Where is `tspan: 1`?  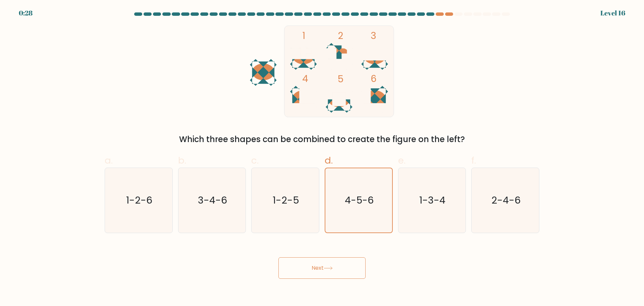 tspan: 1 is located at coordinates (304, 36).